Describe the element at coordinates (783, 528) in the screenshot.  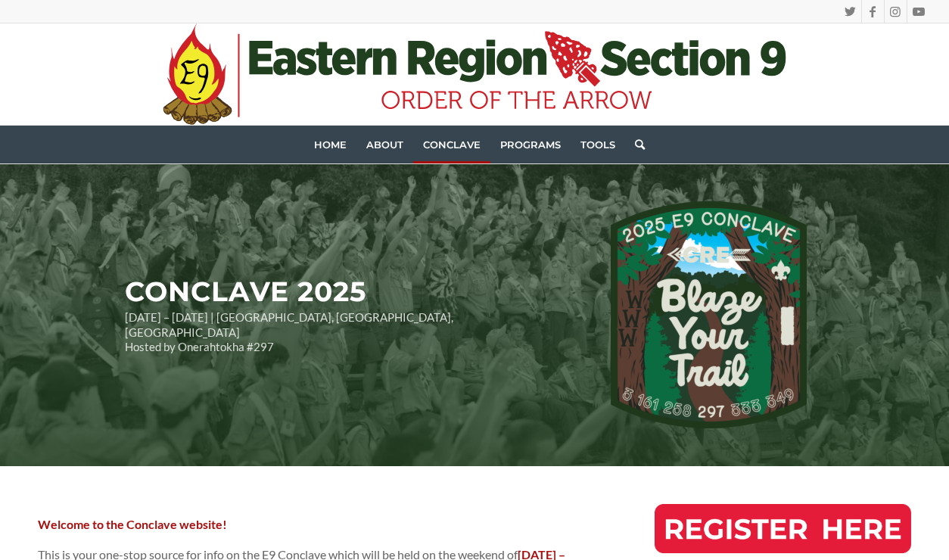
I see `img: RegisterHereButton` at that location.